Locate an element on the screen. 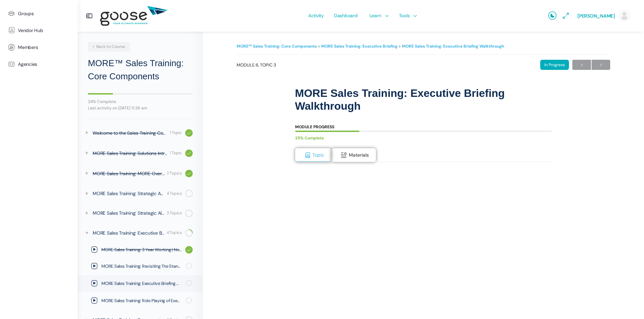  span: MORE Sales Training: Role Playing of Executive Briefing is located at coordinates (141, 301).